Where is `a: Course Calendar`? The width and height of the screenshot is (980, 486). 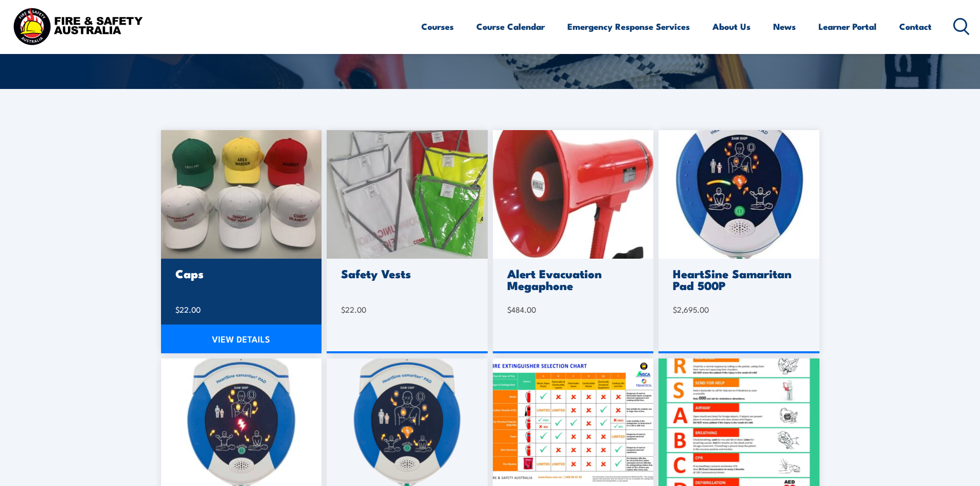 a: Course Calendar is located at coordinates (510, 27).